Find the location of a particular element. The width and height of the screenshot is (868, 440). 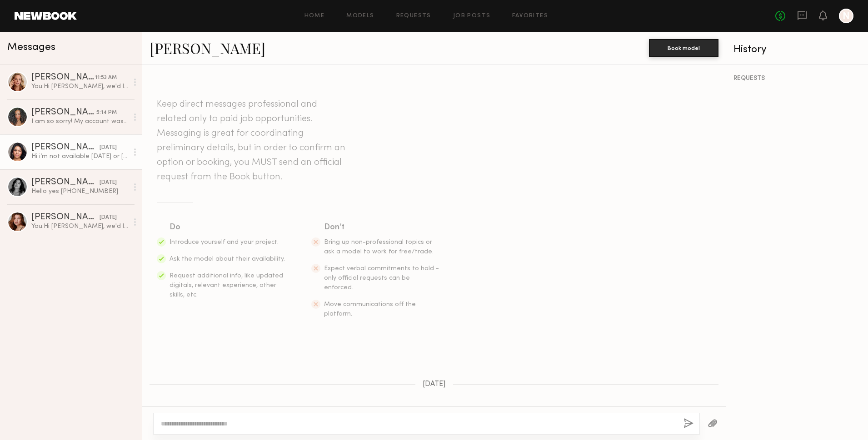

a: N is located at coordinates (846, 16).